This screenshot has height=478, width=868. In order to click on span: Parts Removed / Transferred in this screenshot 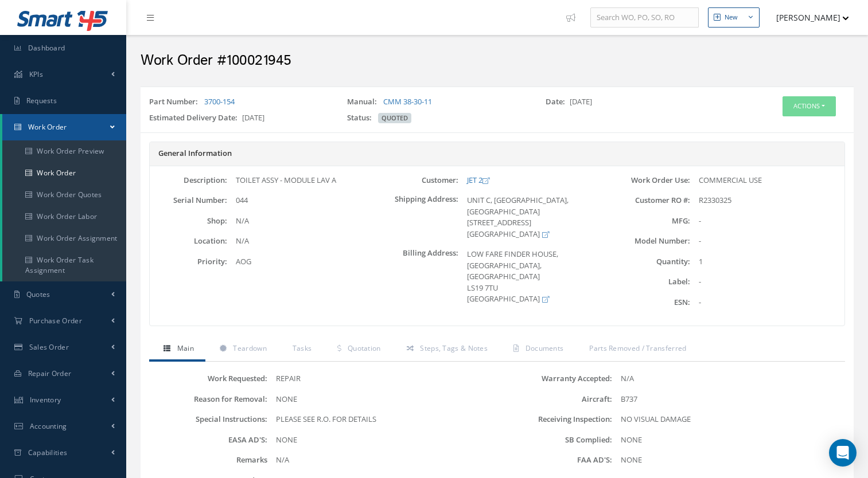, I will do `click(638, 348)`.